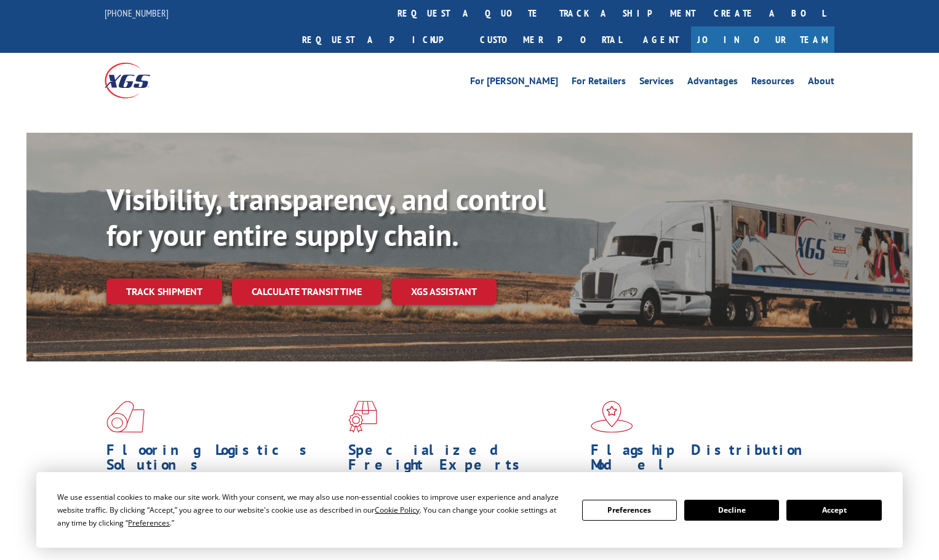  What do you see at coordinates (126, 417) in the screenshot?
I see `img: xgs-icon-total-supply-chain-intelligence-red` at bounding box center [126, 417].